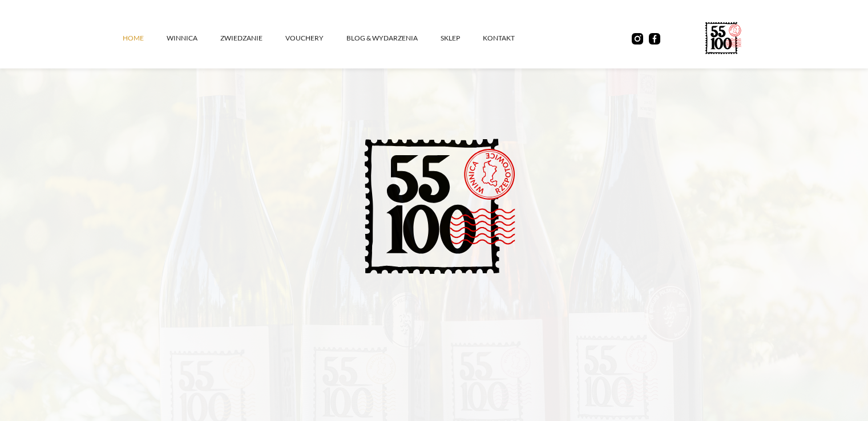 The width and height of the screenshot is (868, 421). Describe the element at coordinates (145, 39) in the screenshot. I see `a: Home` at that location.